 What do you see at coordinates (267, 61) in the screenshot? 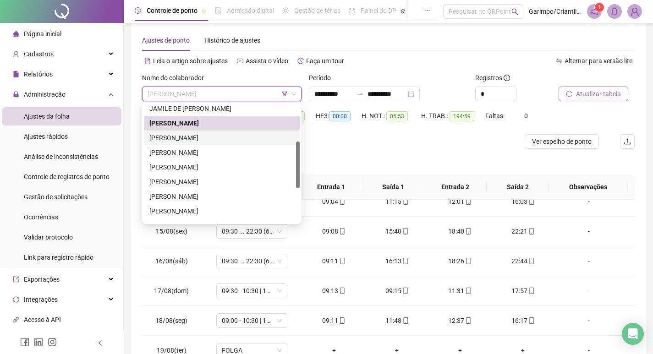
I see `span: Assista o vídeo` at bounding box center [267, 61].